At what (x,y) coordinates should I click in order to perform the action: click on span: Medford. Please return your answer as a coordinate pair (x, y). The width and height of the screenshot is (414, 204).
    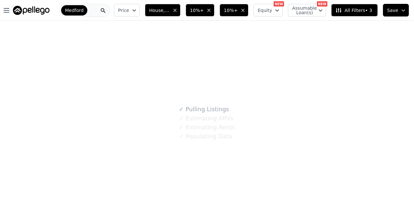
    Looking at the image, I should click on (74, 10).